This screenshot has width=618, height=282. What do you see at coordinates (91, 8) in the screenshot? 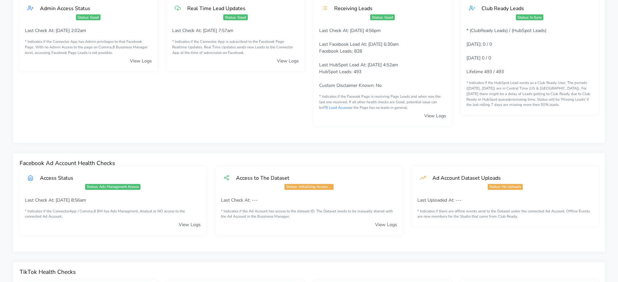
I see `div: Admin Access Status` at bounding box center [91, 8].